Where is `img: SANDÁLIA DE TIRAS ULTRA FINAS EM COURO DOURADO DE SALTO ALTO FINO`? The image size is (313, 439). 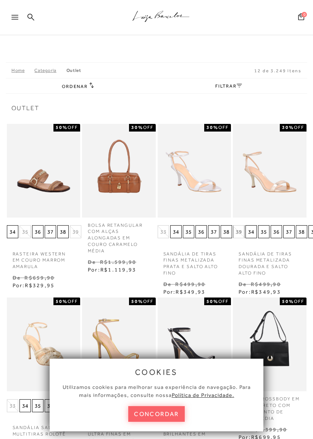
img: SANDÁLIA DE TIRAS ULTRA FINAS EM COURO DOURADO DE SALTO ALTO FINO is located at coordinates (119, 344).